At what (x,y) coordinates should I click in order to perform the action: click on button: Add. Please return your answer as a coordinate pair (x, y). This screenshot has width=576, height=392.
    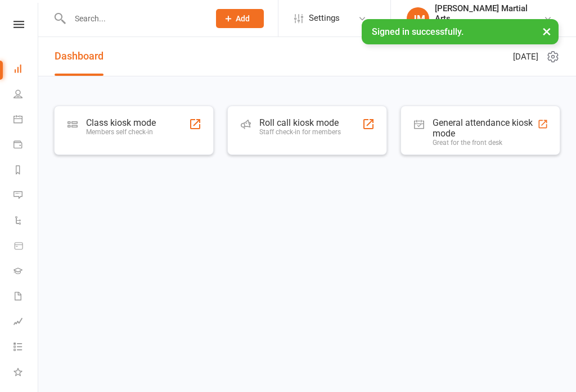
    Looking at the image, I should click on (239, 18).